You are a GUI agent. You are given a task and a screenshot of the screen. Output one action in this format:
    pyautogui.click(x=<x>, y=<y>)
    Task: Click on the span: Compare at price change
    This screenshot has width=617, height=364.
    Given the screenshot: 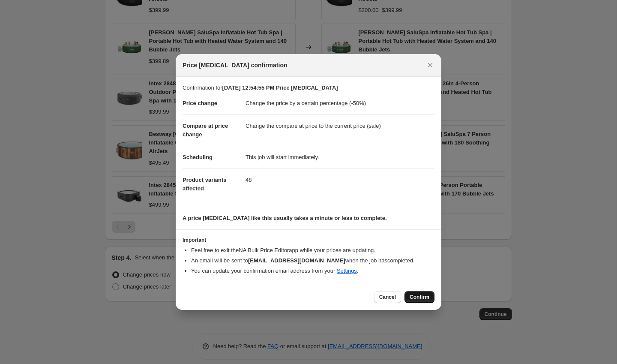 What is the action you would take?
    pyautogui.click(x=205, y=130)
    